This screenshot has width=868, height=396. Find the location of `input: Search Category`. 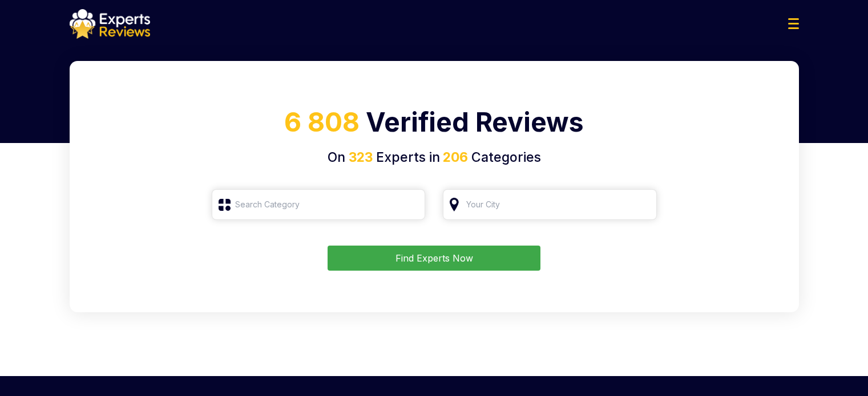

input: Search Category is located at coordinates (319, 204).